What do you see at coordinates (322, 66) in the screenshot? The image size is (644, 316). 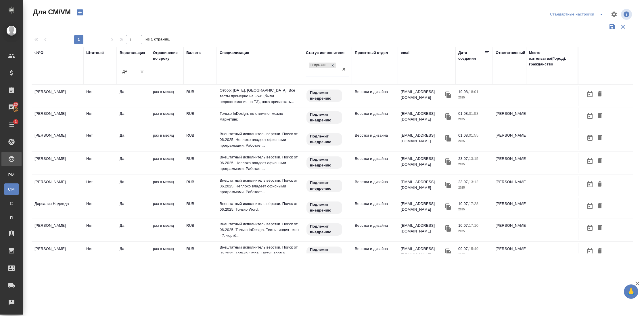 I see `div: Подлежит внедрению` at bounding box center [322, 66].